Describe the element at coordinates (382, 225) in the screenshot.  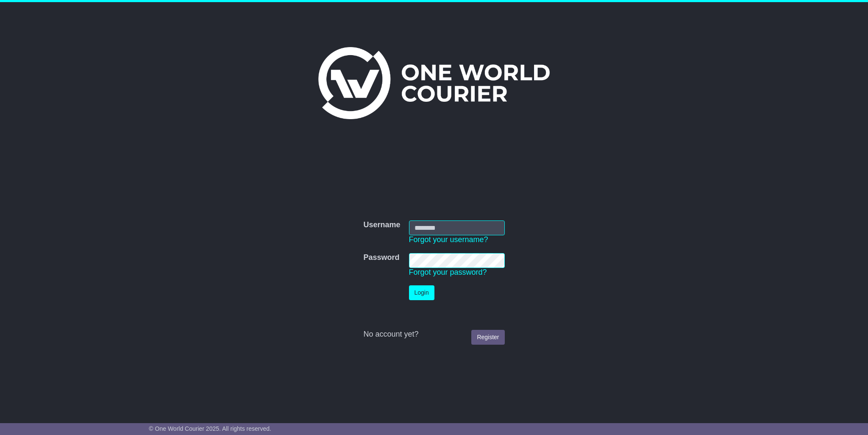
I see `label: Username` at that location.